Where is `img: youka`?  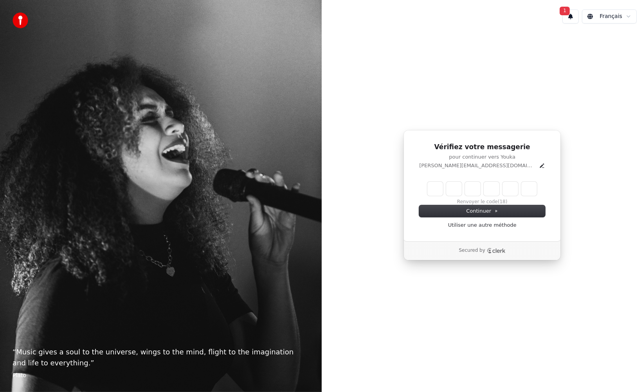
img: youka is located at coordinates (20, 20).